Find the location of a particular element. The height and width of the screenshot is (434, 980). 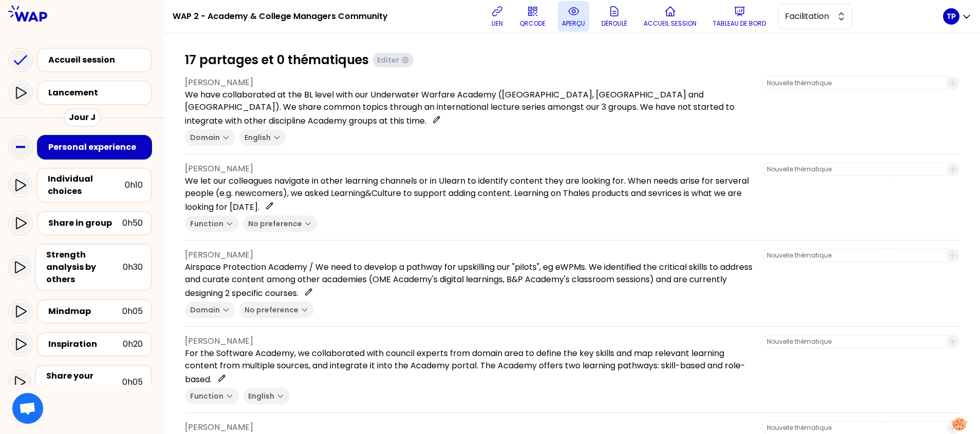

div: Accueil session is located at coordinates (98, 60).